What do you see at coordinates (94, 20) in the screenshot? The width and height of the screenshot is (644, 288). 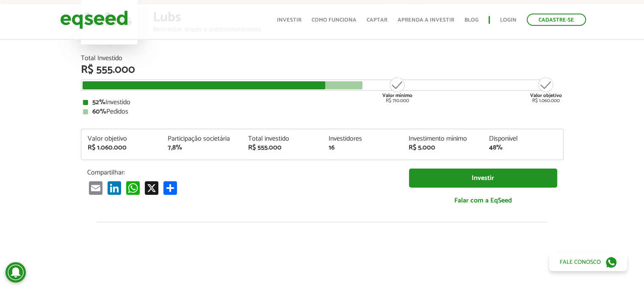 I see `img: EqSeed` at bounding box center [94, 20].